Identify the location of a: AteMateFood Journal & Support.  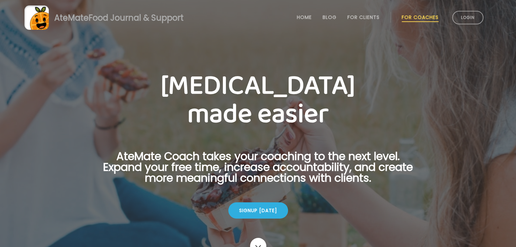
(258, 18).